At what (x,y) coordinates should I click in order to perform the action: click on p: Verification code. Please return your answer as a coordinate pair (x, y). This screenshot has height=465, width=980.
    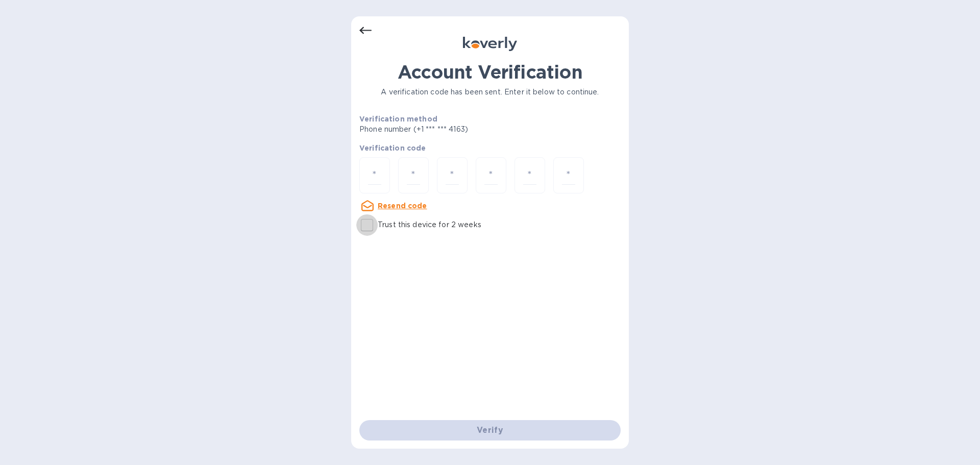
    Looking at the image, I should click on (490, 148).